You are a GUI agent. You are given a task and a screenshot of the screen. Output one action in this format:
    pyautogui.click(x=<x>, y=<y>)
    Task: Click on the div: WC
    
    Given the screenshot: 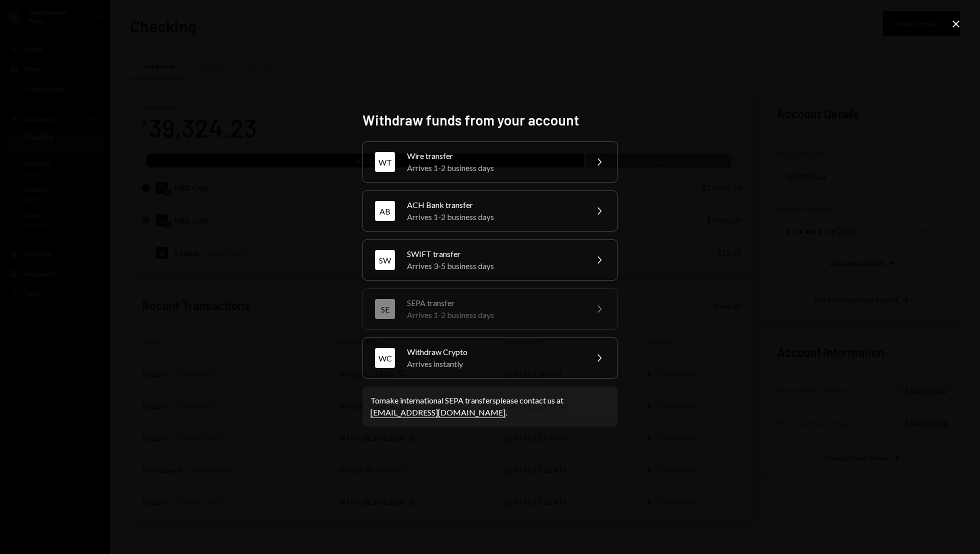 What is the action you would take?
    pyautogui.click(x=385, y=358)
    